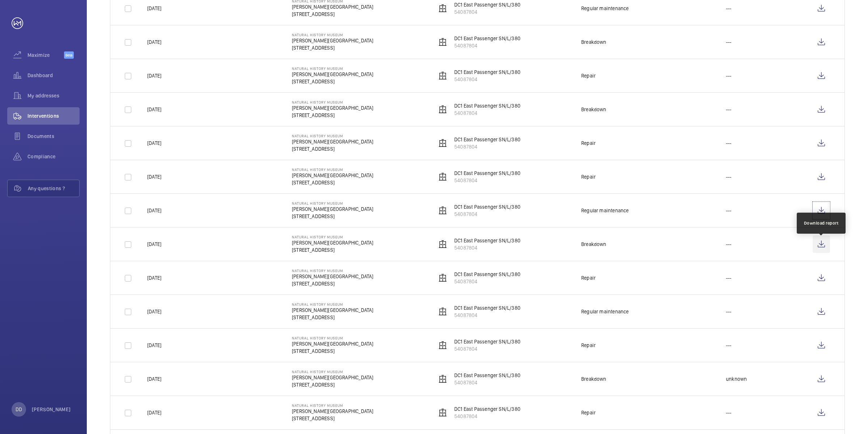 The image size is (868, 434). Describe the element at coordinates (69, 55) in the screenshot. I see `span: Beta` at that location.